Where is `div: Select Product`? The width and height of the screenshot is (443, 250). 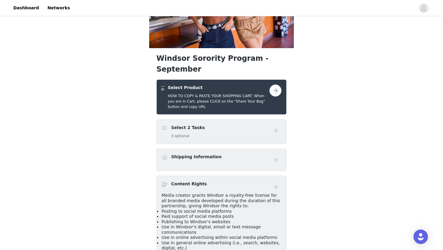
div: Select Product is located at coordinates (222, 97).